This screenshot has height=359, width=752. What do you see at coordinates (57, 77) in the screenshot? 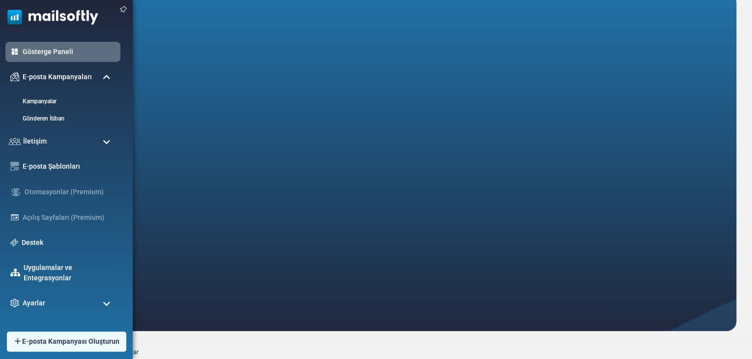
I see `font: E-posta Kampanyaları` at bounding box center [57, 77].